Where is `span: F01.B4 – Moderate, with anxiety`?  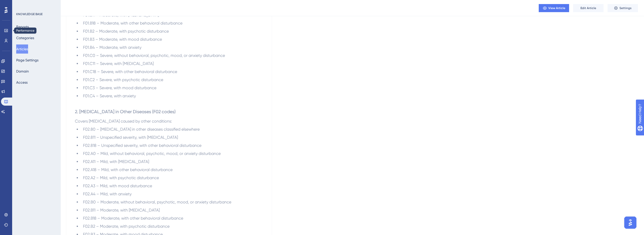 span: F01.B4 – Moderate, with anxiety is located at coordinates (112, 47).